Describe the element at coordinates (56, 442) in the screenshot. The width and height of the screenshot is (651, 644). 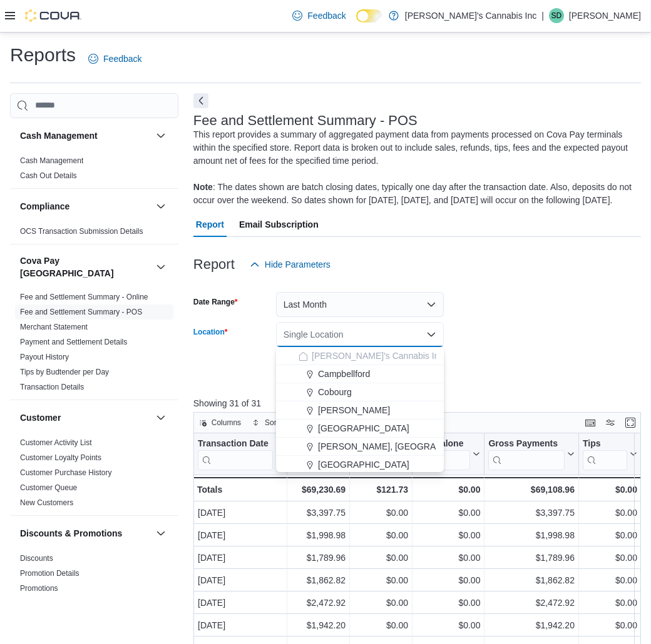
I see `span: Customer Activity List` at that location.